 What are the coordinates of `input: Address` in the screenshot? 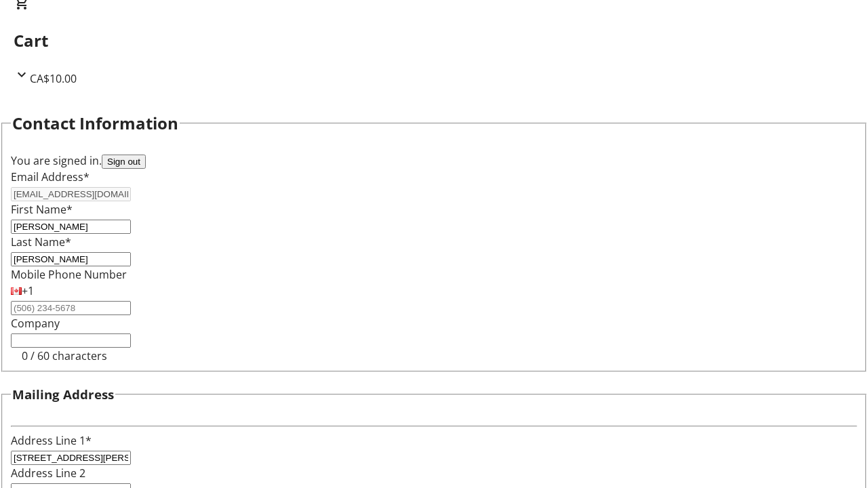 It's located at (70, 458).